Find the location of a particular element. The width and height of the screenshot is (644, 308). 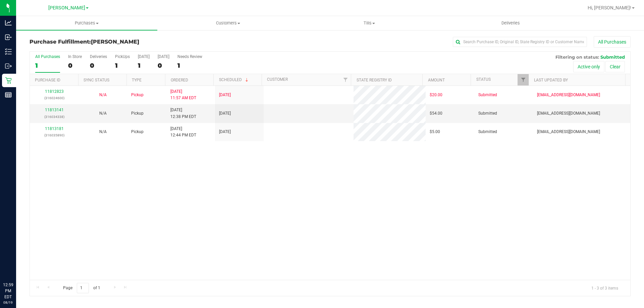

p: (316034338) is located at coordinates (54, 117).